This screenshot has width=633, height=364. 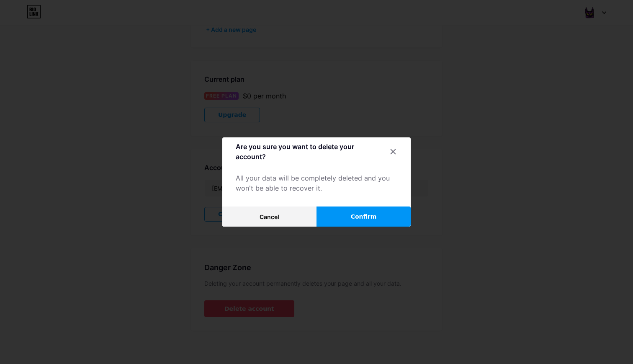 I want to click on button: Confirm, so click(x=363, y=217).